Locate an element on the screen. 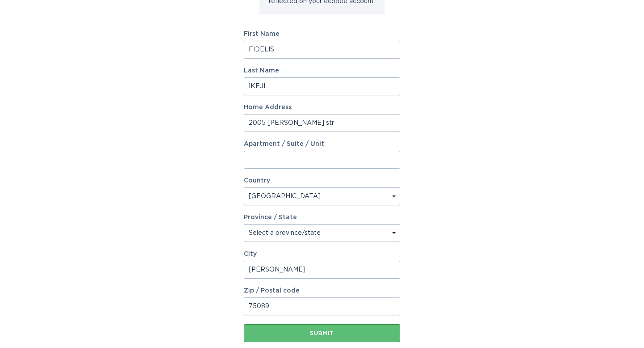  label: City is located at coordinates (322, 254).